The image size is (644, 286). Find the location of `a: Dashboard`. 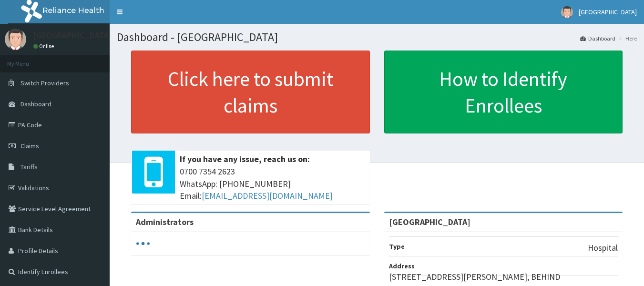

a: Dashboard is located at coordinates (597, 38).